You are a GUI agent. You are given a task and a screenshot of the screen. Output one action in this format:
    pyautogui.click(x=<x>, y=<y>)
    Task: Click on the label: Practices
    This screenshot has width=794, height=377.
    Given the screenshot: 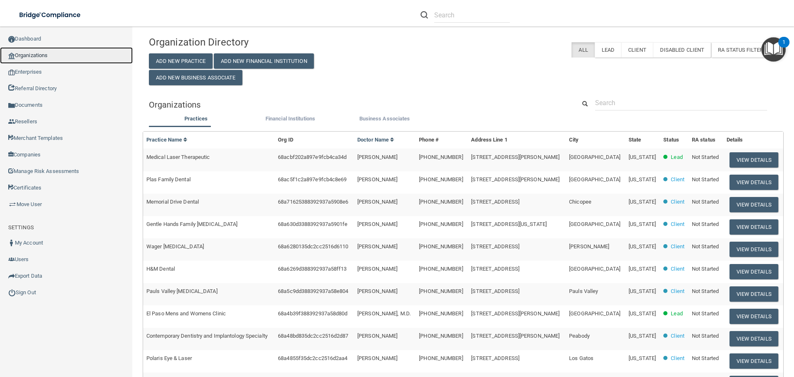 What is the action you would take?
    pyautogui.click(x=196, y=119)
    